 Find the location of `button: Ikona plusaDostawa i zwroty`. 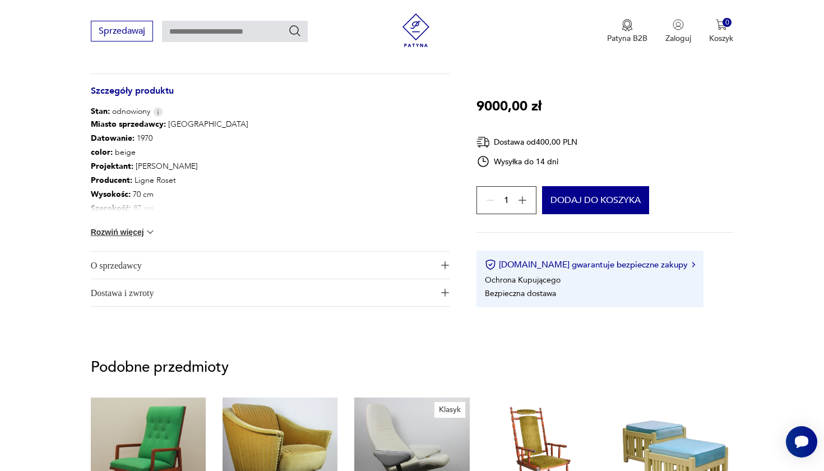

button: Ikona plusaDostawa i zwroty is located at coordinates (270, 293).